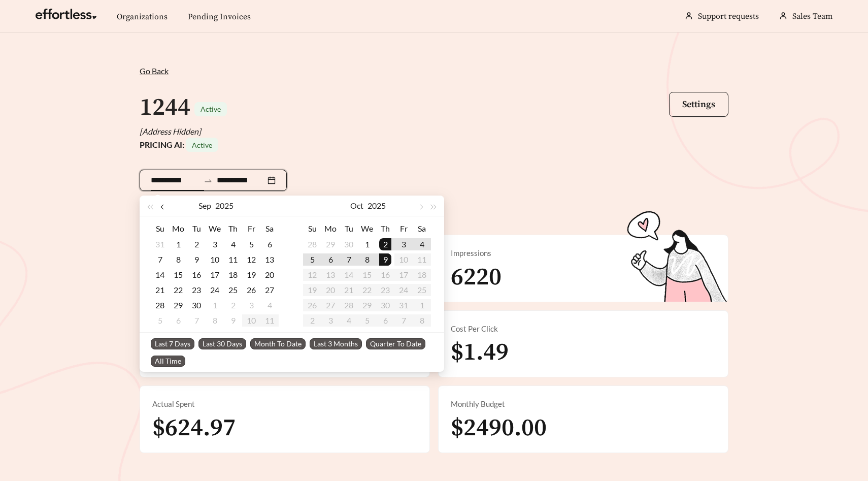 This screenshot has width=868, height=481. Describe the element at coordinates (197, 259) in the screenshot. I see `td: 2025-09-09` at that location.